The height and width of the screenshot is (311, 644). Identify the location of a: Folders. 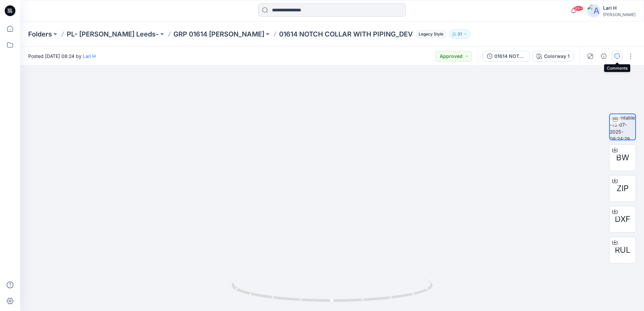
(40, 34).